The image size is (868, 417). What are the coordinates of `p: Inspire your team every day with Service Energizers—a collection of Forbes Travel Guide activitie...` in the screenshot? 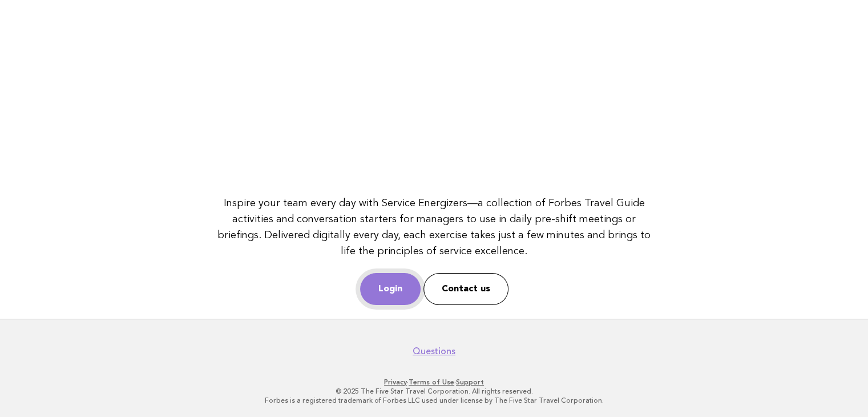 It's located at (434, 227).